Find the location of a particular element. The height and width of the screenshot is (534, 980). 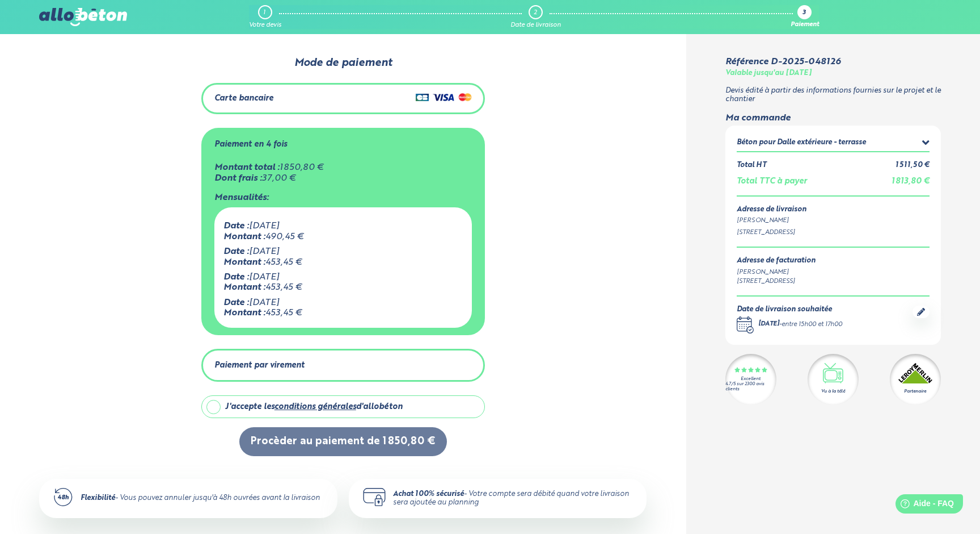

div: 1 is located at coordinates (265, 12).